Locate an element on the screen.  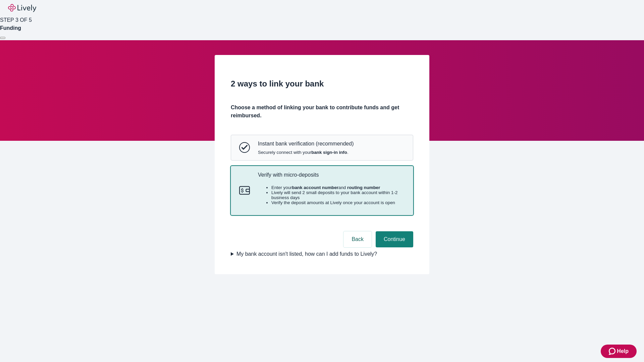
button: Micro-depositsVerify with micro-depositsEnter yourbank account numberand routing numberLively wil... is located at coordinates (322, 191).